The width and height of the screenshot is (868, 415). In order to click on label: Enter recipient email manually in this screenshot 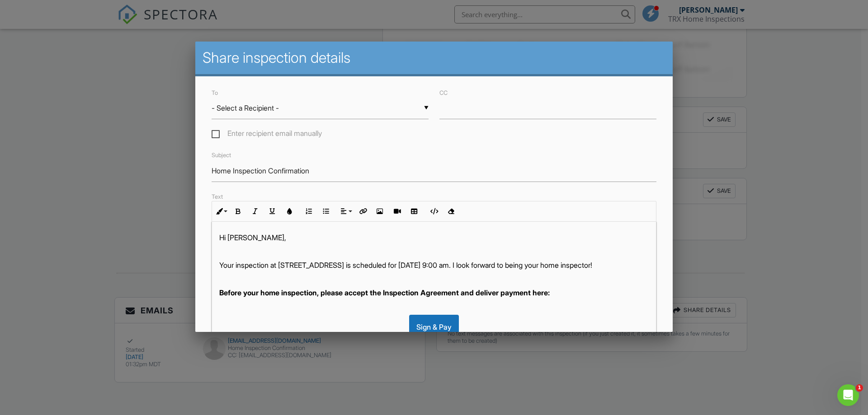, I will do `click(267, 134)`.